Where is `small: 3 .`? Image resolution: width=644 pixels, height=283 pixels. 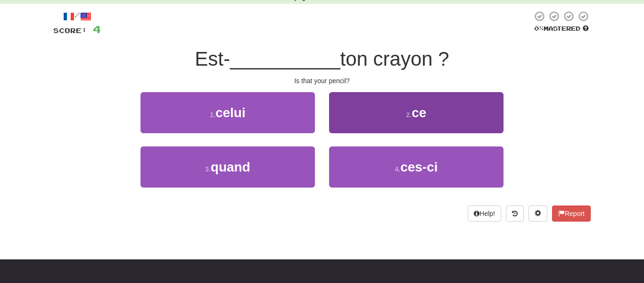 small: 3 . is located at coordinates (208, 169).